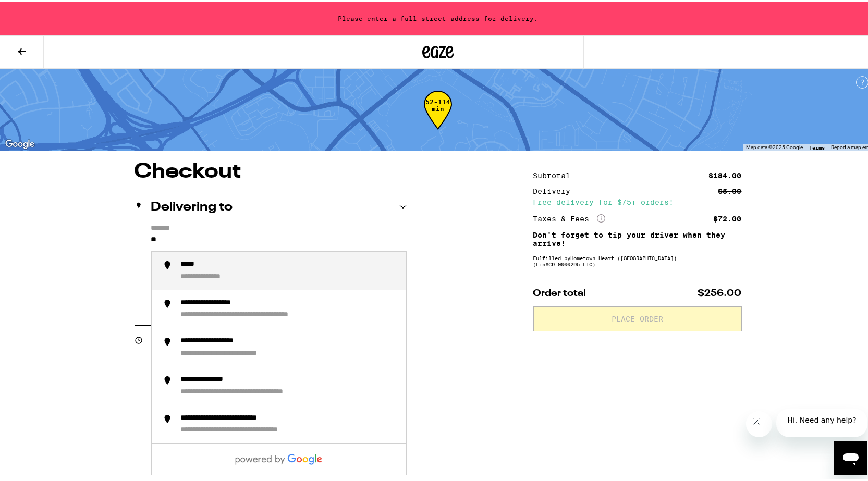  What do you see at coordinates (725, 174) in the screenshot?
I see `div: $184.00` at bounding box center [725, 174].